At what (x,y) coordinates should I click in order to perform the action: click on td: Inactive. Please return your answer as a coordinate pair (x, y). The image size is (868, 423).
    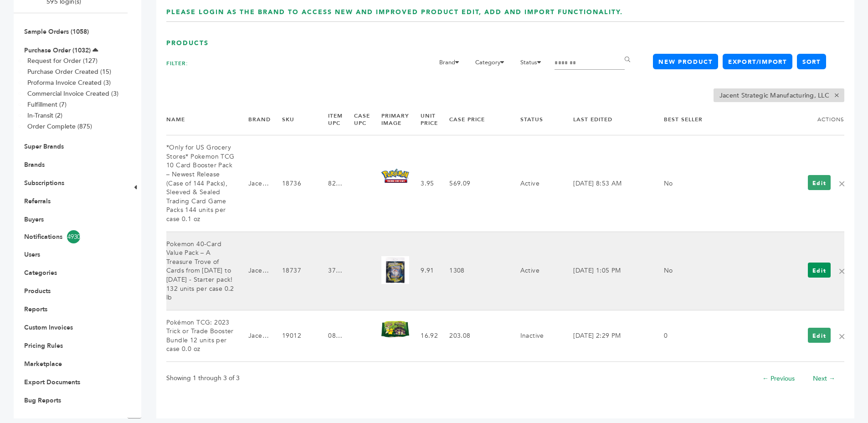
    Looking at the image, I should click on (535, 336).